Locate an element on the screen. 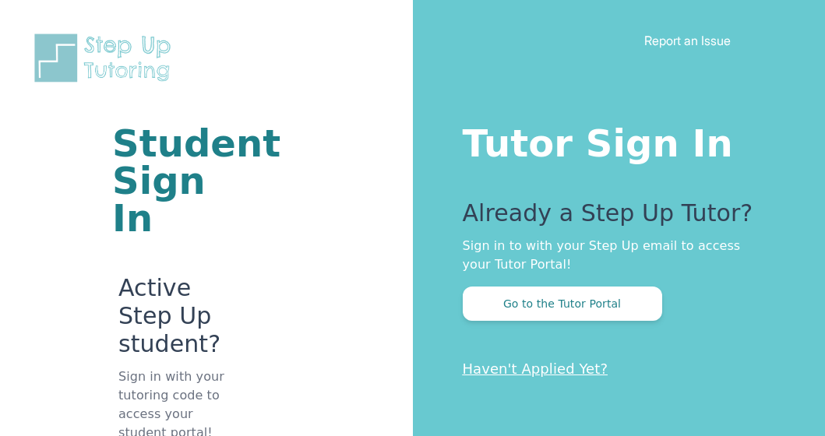 The width and height of the screenshot is (825, 436). a: Haven't Applied Yet? is located at coordinates (535, 368).